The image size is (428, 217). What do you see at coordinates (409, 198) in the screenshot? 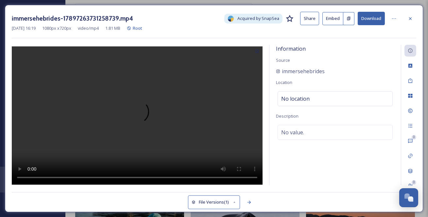
I see `button: Open Chat` at bounding box center [409, 198].